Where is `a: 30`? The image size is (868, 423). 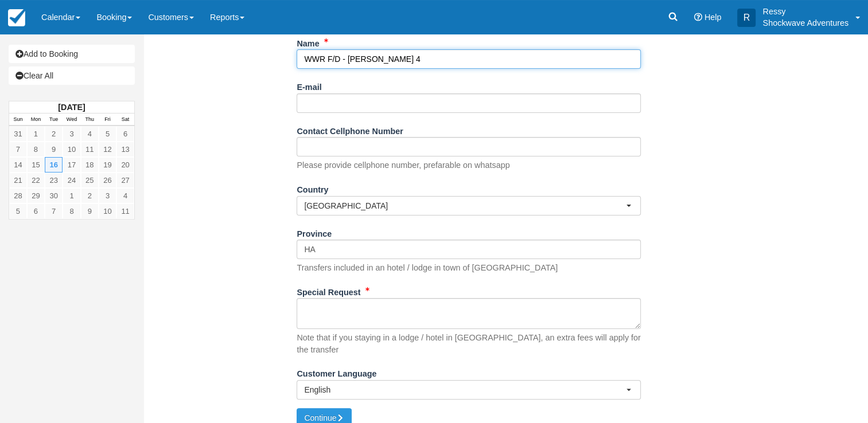
a: 30 is located at coordinates (53, 195).